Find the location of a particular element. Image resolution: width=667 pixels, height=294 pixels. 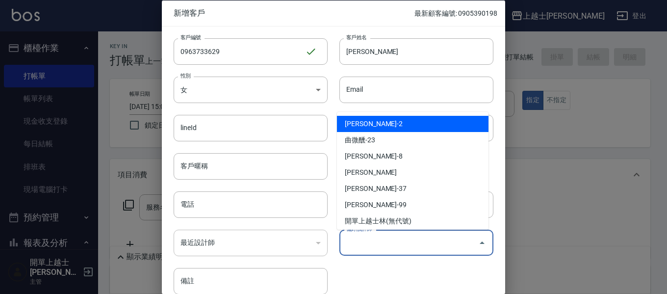

button: Close is located at coordinates (482, 242).